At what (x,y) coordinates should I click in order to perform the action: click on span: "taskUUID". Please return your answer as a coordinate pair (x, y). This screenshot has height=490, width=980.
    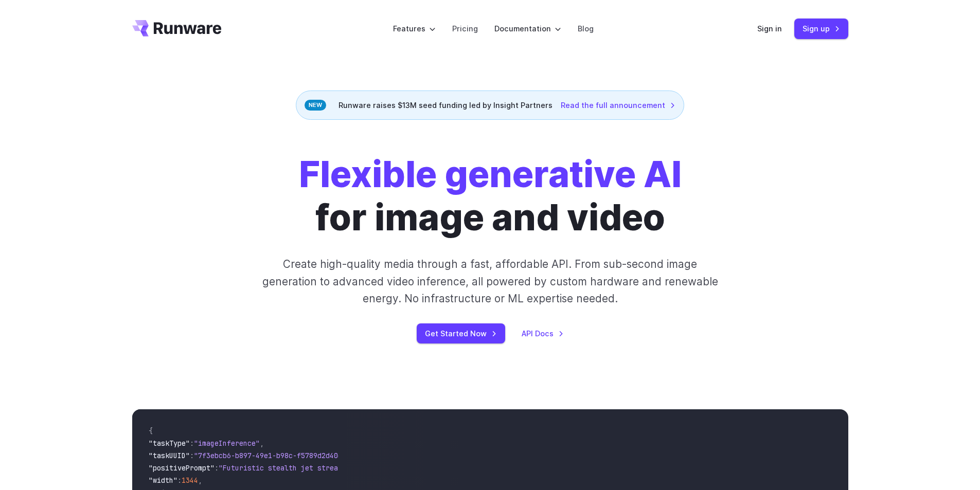
    Looking at the image, I should click on (169, 456).